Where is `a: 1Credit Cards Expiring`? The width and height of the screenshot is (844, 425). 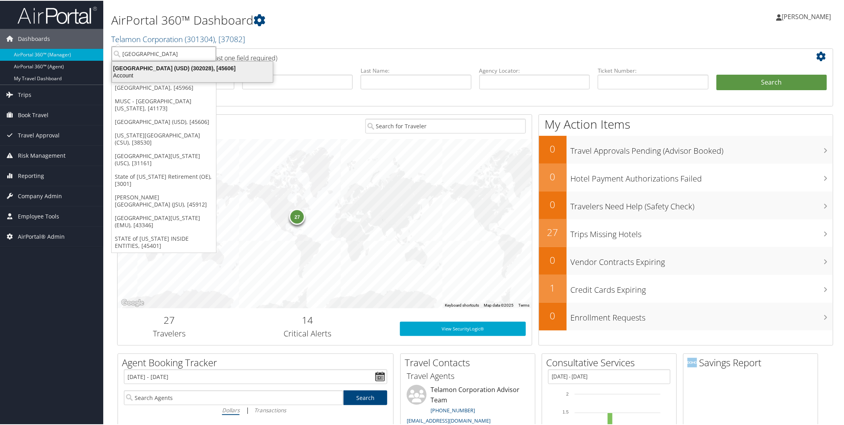 a: 1Credit Cards Expiring is located at coordinates (686, 288).